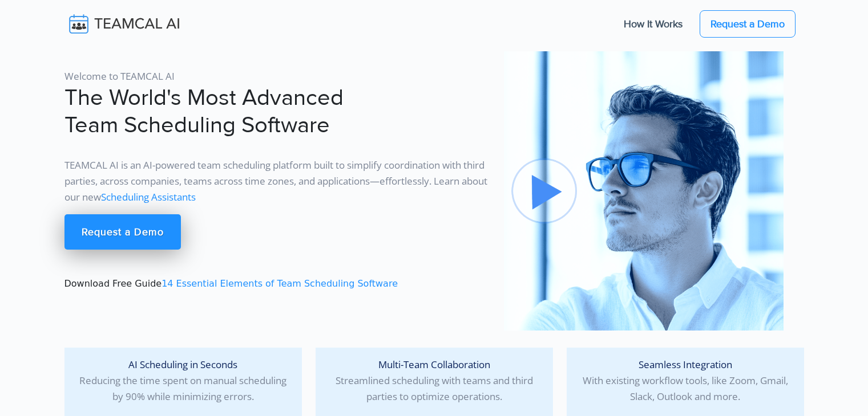 The width and height of the screenshot is (868, 416). What do you see at coordinates (653, 24) in the screenshot?
I see `a: How It Works` at bounding box center [653, 24].